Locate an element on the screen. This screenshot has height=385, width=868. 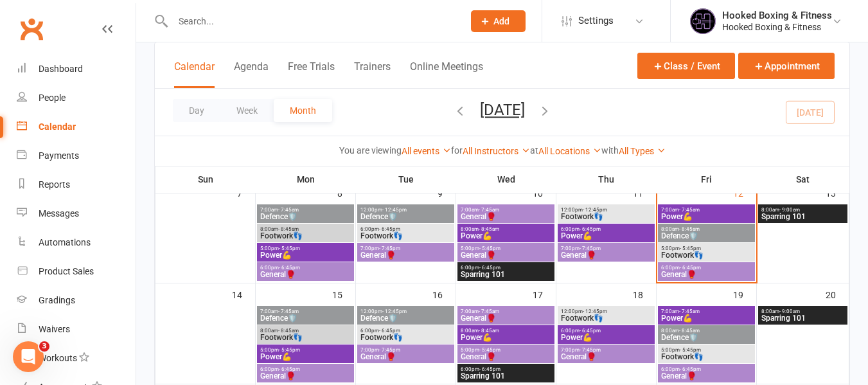
img: thumb_image1731986243.png is located at coordinates (702, 22).